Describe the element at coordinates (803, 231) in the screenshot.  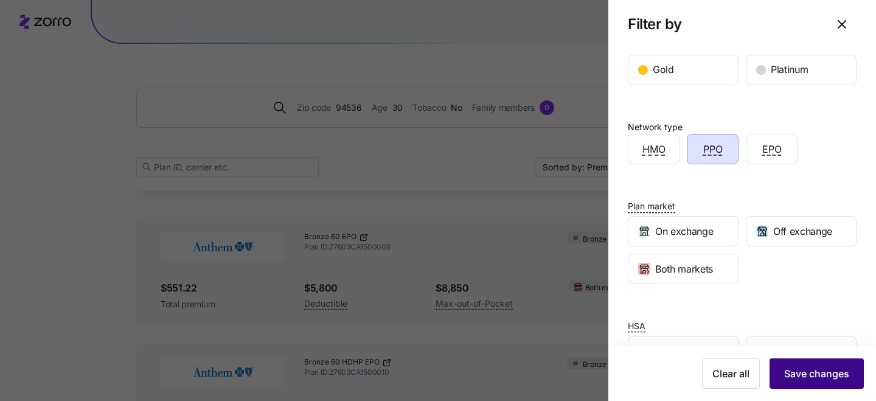
I see `span: Off exchange` at that location.